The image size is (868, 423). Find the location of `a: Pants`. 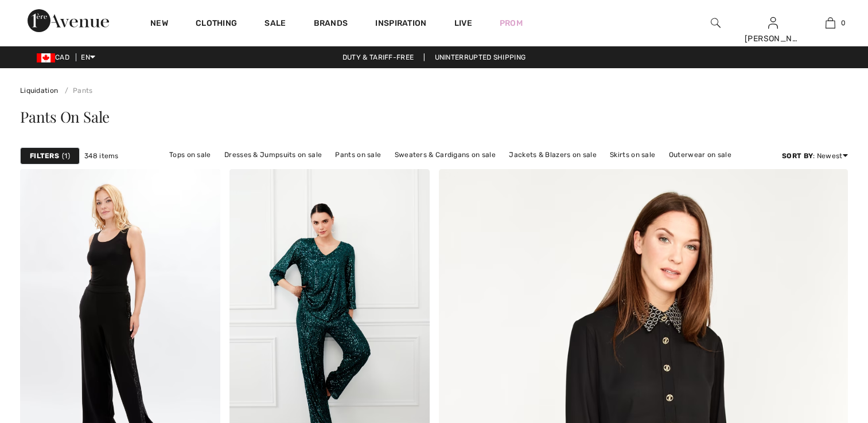

a: Pants is located at coordinates (76, 91).